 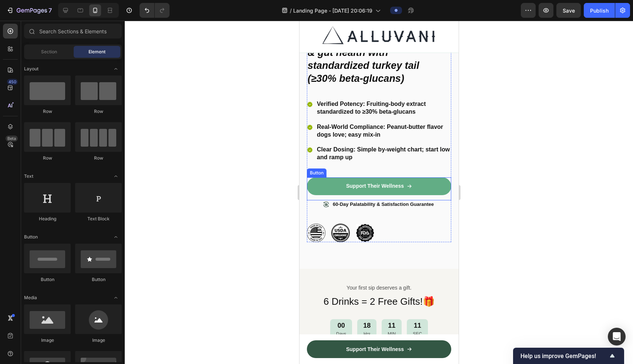 What do you see at coordinates (49, 52) in the screenshot?
I see `span: Section` at bounding box center [49, 52].